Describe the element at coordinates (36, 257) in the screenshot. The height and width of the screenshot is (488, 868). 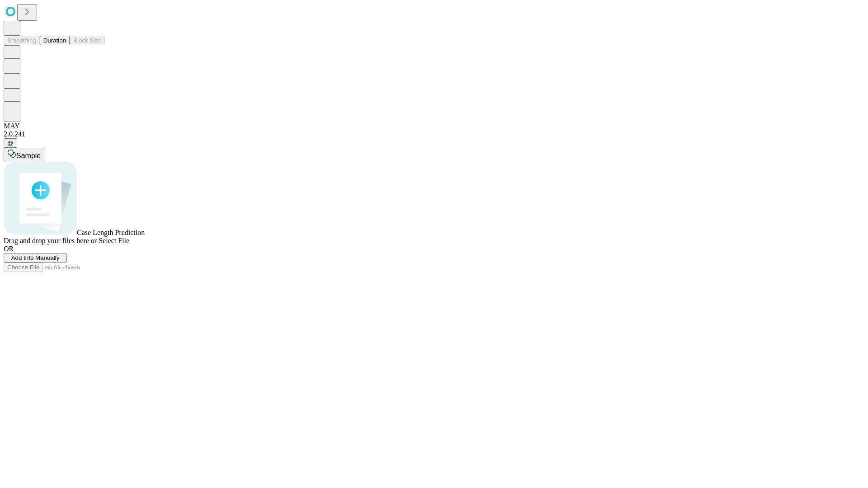
I see `button: Add Info Manually` at that location.